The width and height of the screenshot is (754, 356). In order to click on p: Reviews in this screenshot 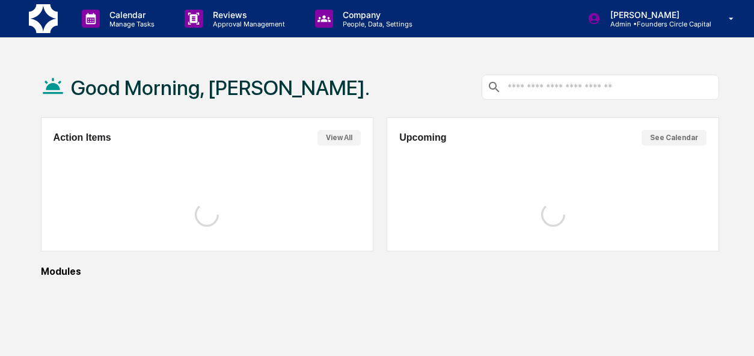, I will do `click(247, 14)`.